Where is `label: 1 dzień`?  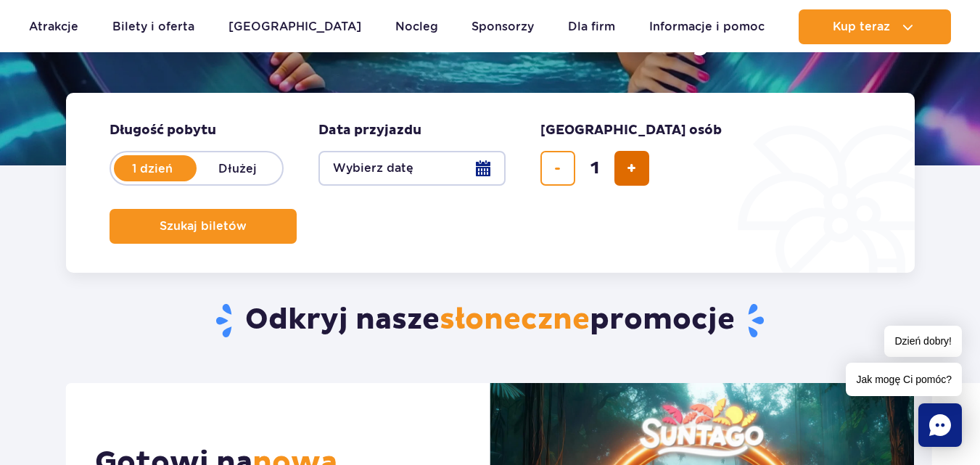 label: 1 dzień is located at coordinates (152, 169).